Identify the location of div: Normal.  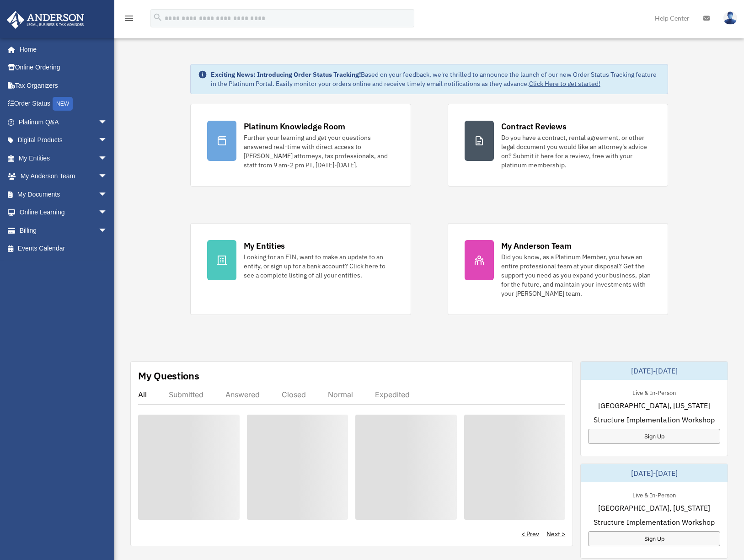
(340, 395).